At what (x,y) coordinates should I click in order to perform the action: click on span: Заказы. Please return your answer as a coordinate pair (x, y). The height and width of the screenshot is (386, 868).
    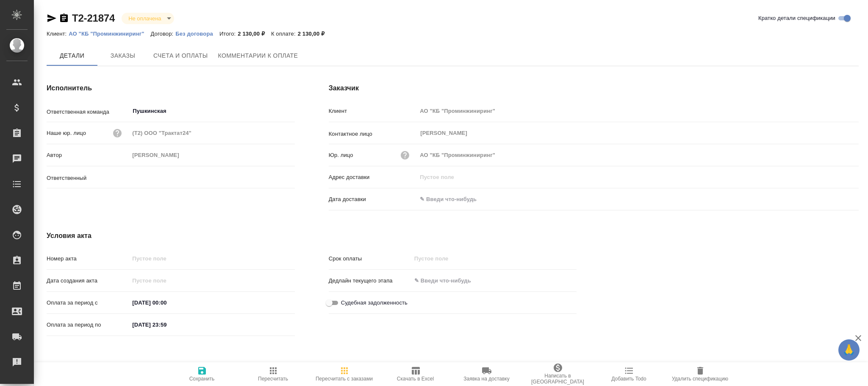
    Looking at the image, I should click on (123, 55).